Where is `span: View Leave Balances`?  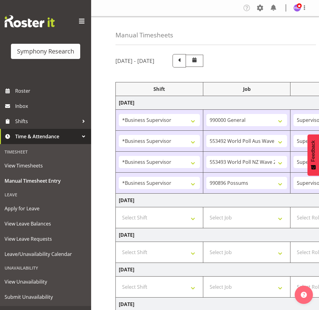 span: View Leave Balances is located at coordinates (46, 224).